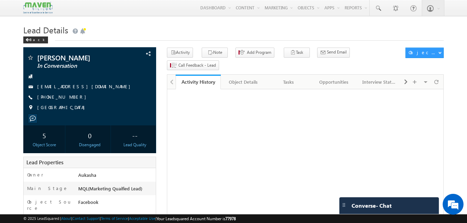 This screenshot has height=223, width=467. I want to click on img: carter-drag, so click(344, 205).